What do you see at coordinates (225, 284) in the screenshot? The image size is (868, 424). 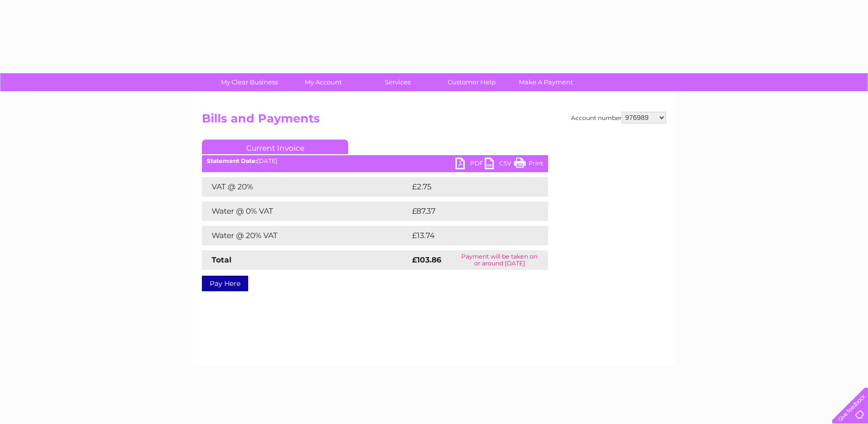 I see `a: Pay Here` at bounding box center [225, 284].